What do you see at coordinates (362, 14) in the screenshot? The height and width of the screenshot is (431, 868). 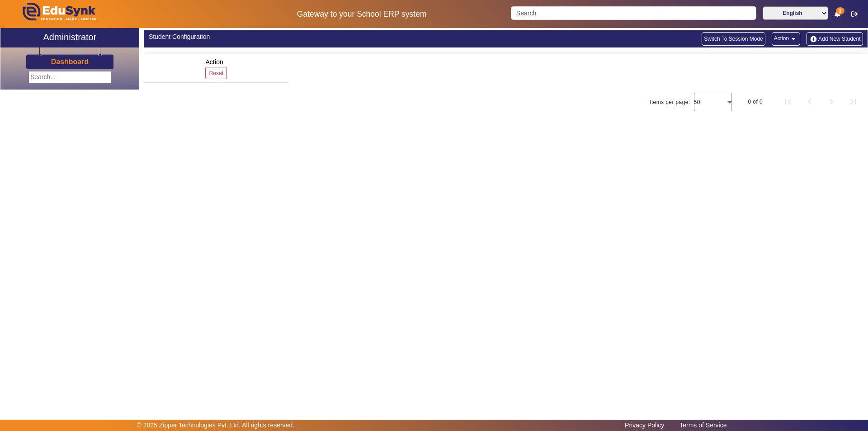 I see `h5: Gateway to your School ERP system` at bounding box center [362, 14].